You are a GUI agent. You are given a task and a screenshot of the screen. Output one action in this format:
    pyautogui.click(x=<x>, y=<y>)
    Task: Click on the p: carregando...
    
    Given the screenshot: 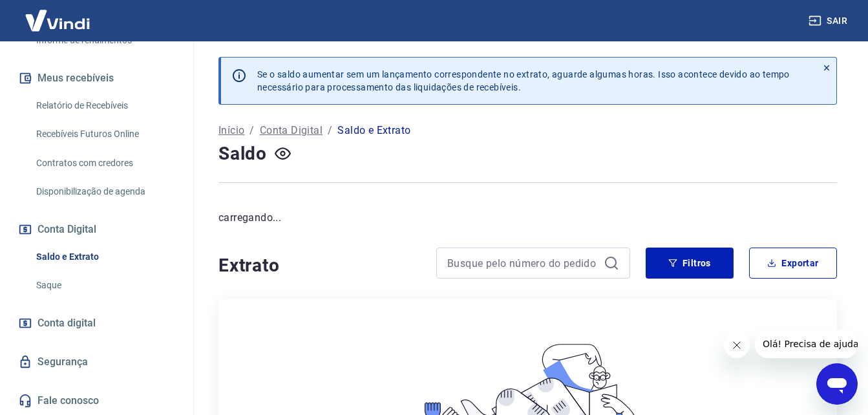 What is the action you would take?
    pyautogui.click(x=527, y=218)
    